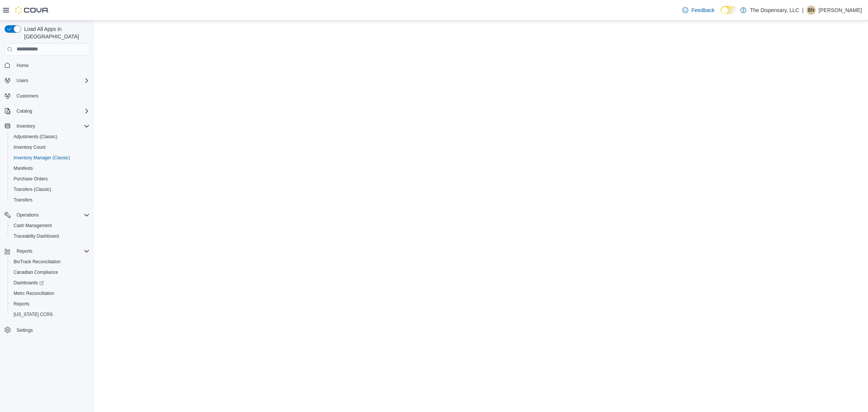 The height and width of the screenshot is (412, 868). What do you see at coordinates (27, 96) in the screenshot?
I see `a: Customers` at bounding box center [27, 96].